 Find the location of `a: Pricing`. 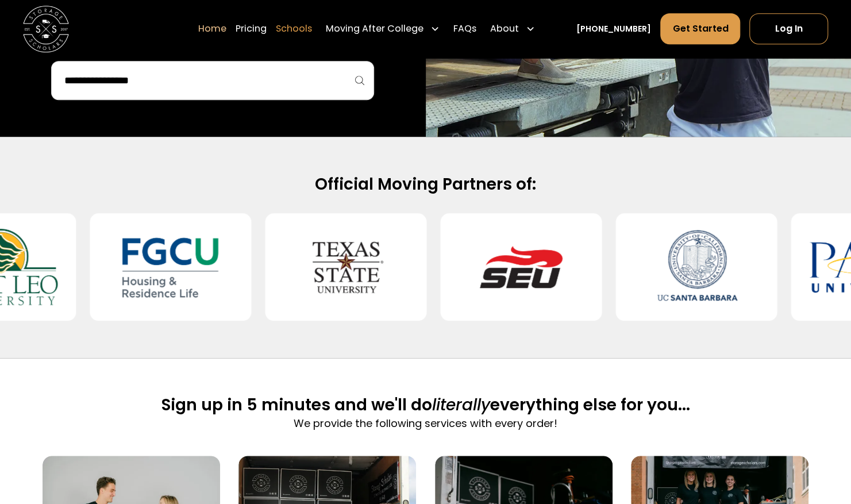

a: Pricing is located at coordinates (251, 29).